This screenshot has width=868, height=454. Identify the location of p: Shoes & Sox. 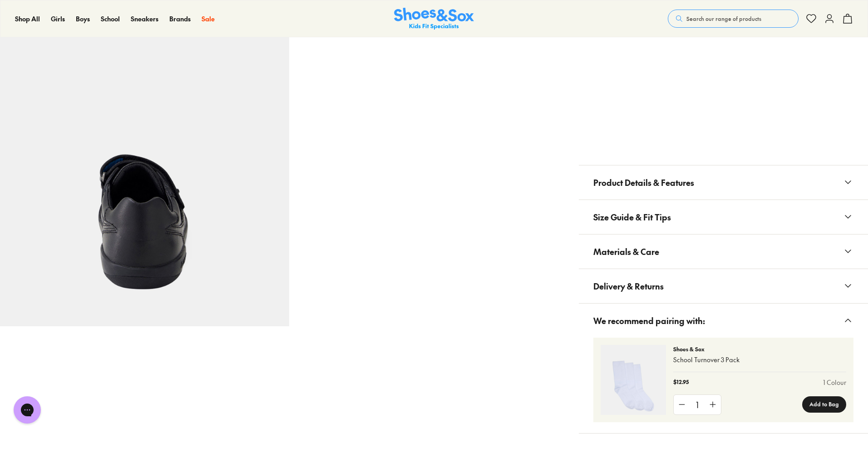
(760, 349).